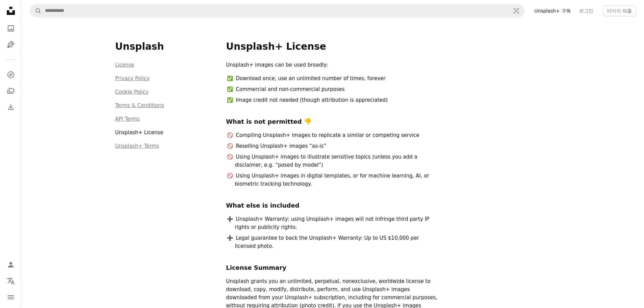 Image resolution: width=644 pixels, height=308 pixels. I want to click on a: Privacy Policy, so click(133, 78).